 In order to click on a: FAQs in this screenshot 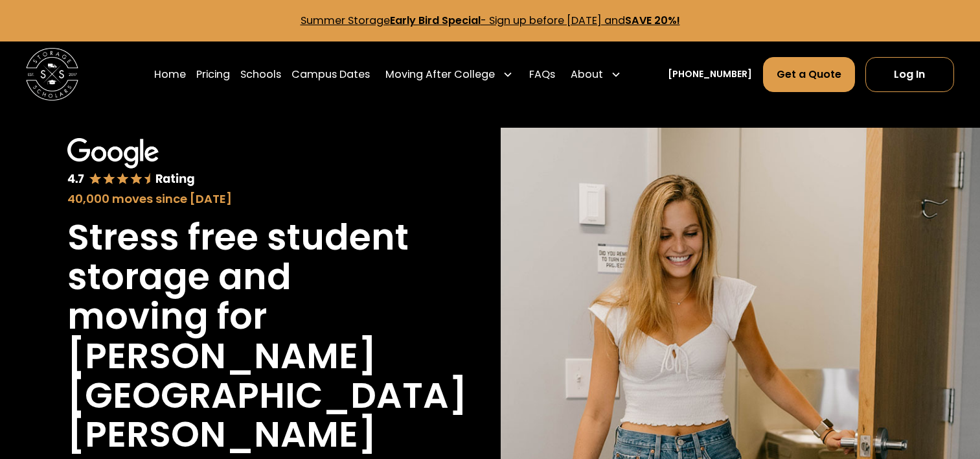, I will do `click(542, 75)`.